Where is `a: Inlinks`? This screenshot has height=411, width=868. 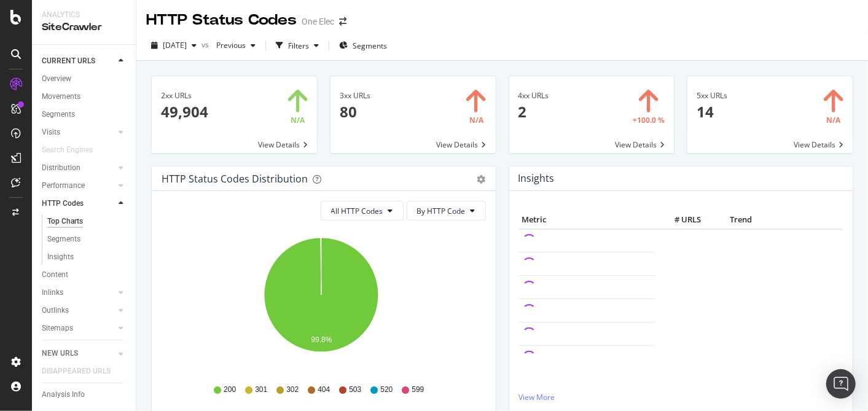 a: Inlinks is located at coordinates (78, 292).